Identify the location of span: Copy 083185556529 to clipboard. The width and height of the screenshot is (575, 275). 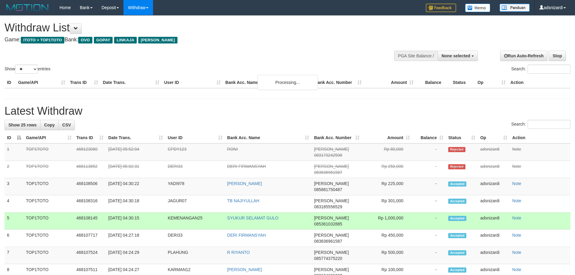
(328, 207).